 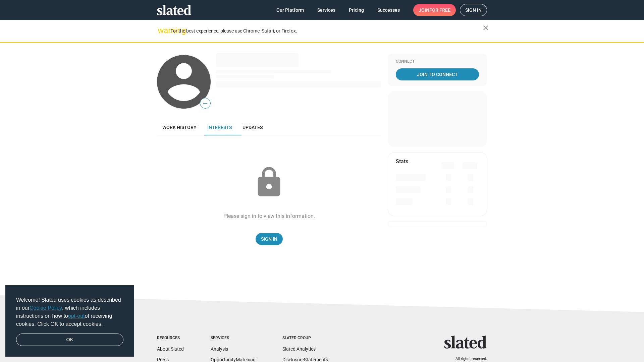 What do you see at coordinates (269, 239) in the screenshot?
I see `a: Sign In` at bounding box center [269, 239].